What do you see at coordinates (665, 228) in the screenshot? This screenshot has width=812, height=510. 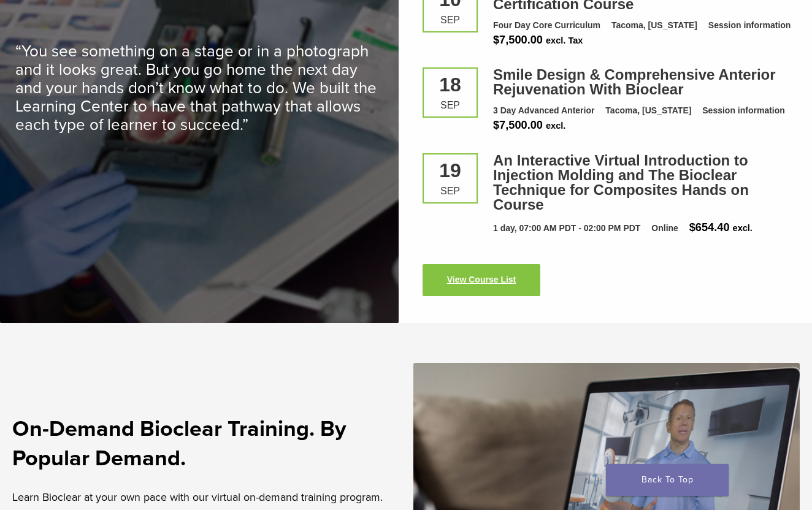 I see `div: Online` at bounding box center [665, 228].